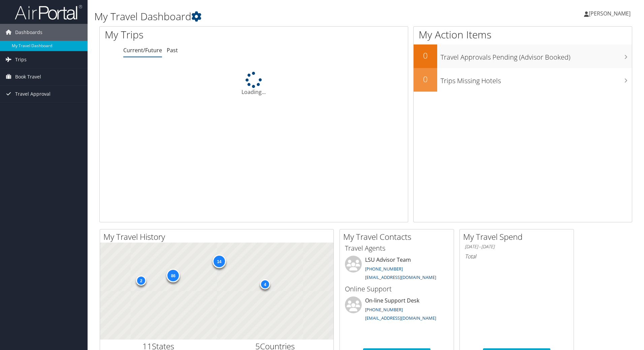  Describe the element at coordinates (143, 50) in the screenshot. I see `a: Current/Future` at that location.